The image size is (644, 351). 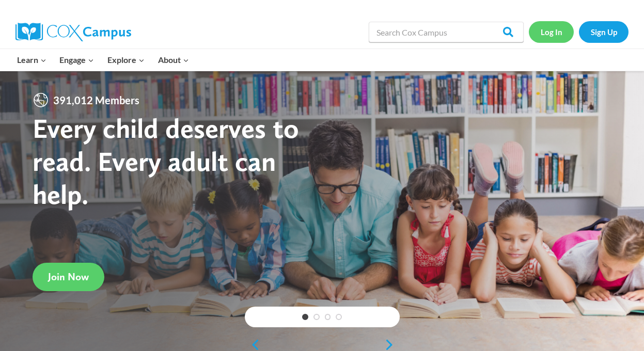 What do you see at coordinates (173, 60) in the screenshot?
I see `button: Child menu of About` at bounding box center [173, 60].